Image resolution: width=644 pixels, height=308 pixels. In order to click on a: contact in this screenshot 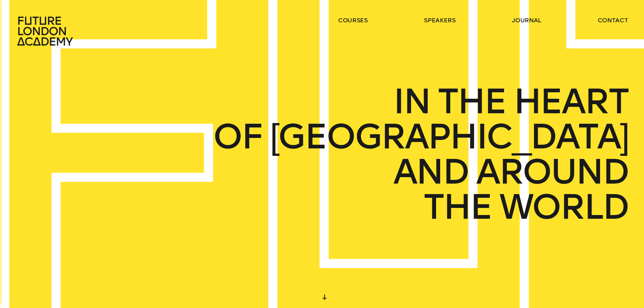, I will do `click(613, 20)`.